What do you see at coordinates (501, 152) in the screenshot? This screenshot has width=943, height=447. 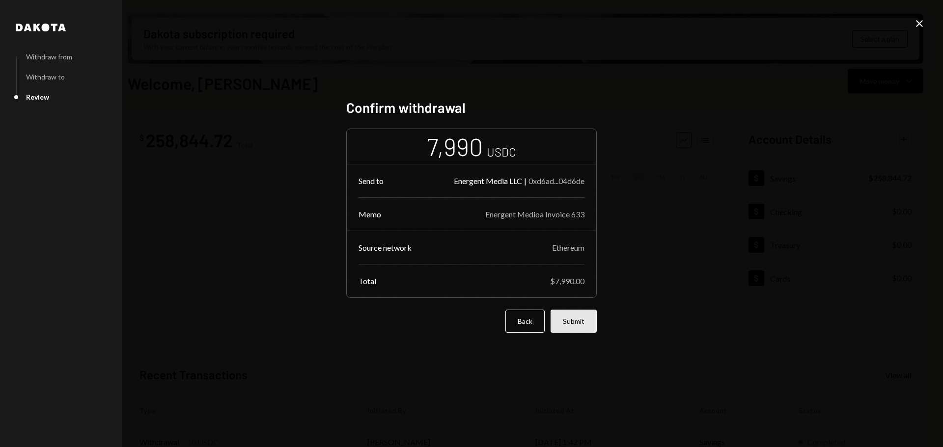 I see `div: USDC` at bounding box center [501, 152].